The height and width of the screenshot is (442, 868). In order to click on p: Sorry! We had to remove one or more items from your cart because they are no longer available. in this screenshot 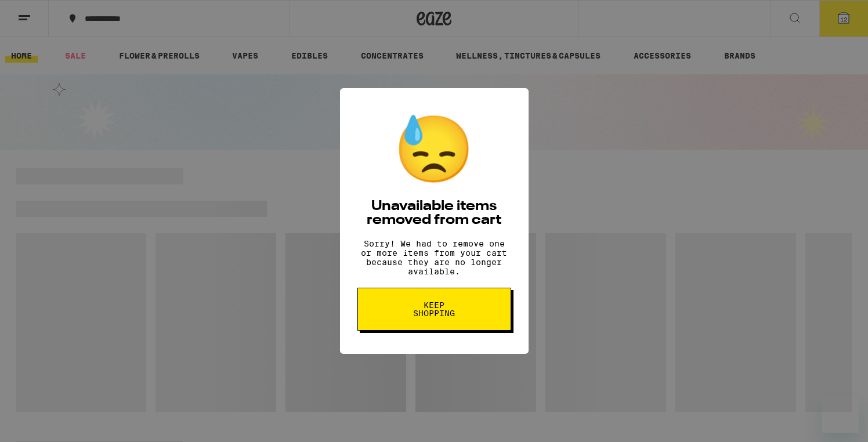, I will do `click(434, 258)`.